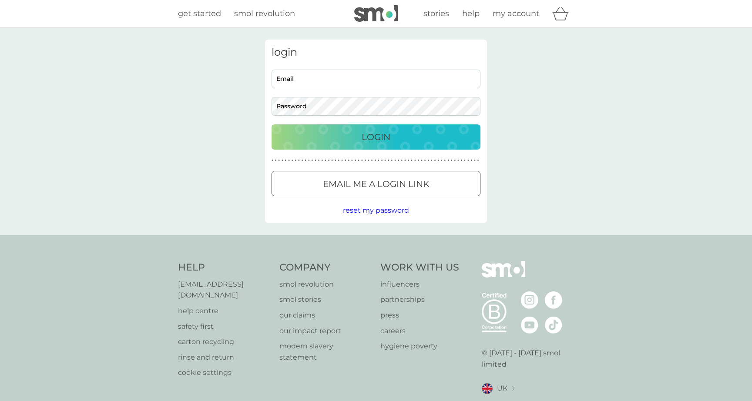 The height and width of the screenshot is (401, 752). Describe the element at coordinates (420, 285) in the screenshot. I see `p: influencers` at that location.